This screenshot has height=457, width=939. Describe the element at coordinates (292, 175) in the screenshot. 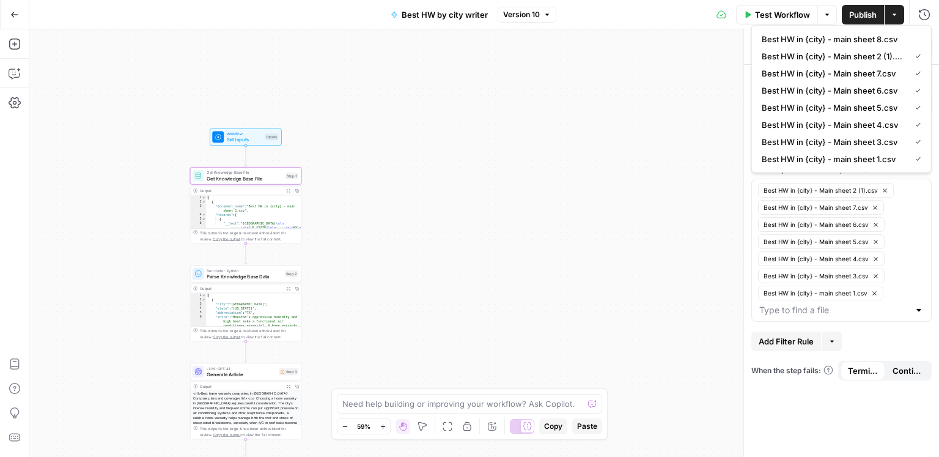

I see `div: Step 1` at that location.